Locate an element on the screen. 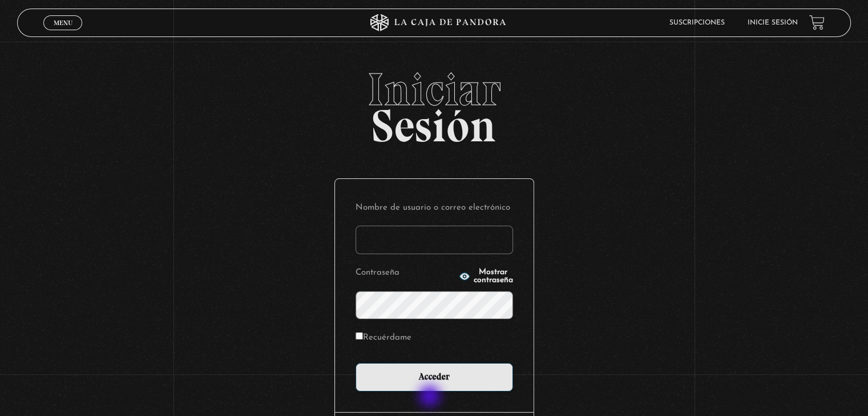  span: Iniciar is located at coordinates (434, 89).